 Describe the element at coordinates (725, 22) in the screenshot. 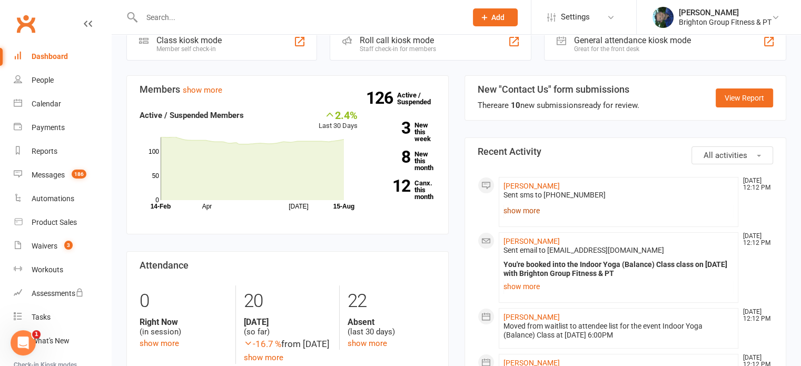

I see `div: Brighton Group Fitness & PT` at that location.